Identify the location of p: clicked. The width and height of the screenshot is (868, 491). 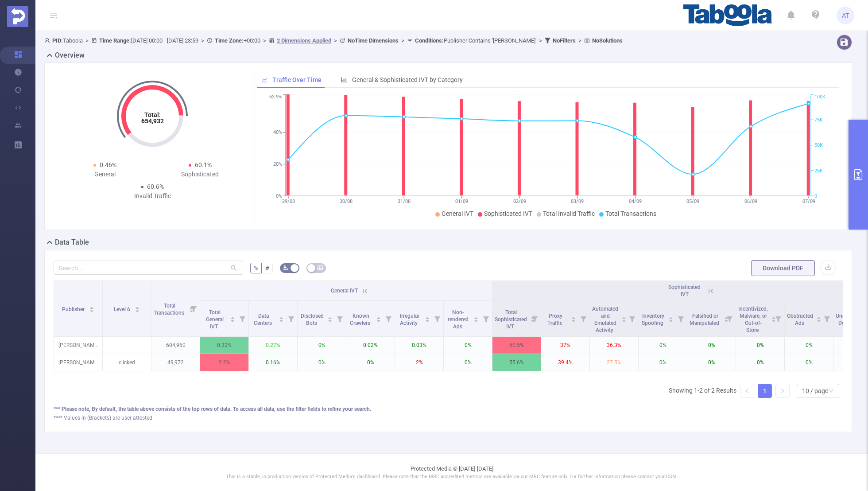
(126, 363).